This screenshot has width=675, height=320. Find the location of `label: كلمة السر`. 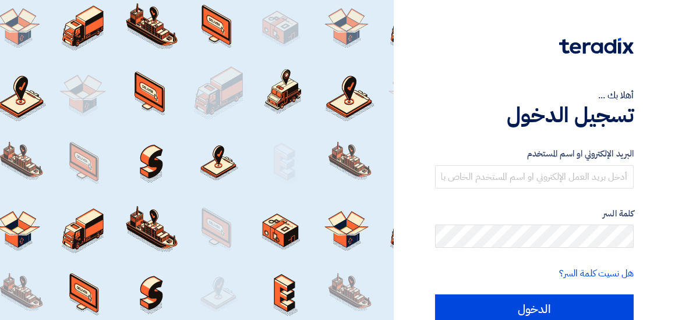

label: كلمة السر is located at coordinates (534, 214).